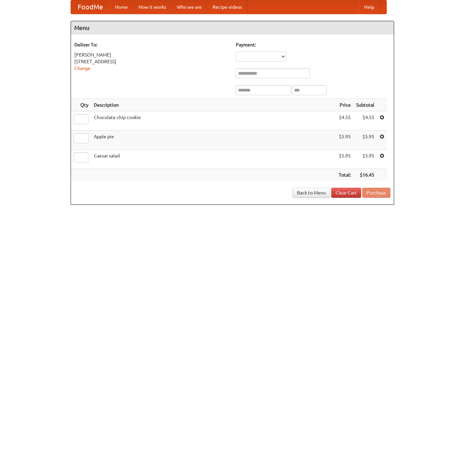 The image size is (457, 476). What do you see at coordinates (152, 7) in the screenshot?
I see `a: How it works` at bounding box center [152, 7].